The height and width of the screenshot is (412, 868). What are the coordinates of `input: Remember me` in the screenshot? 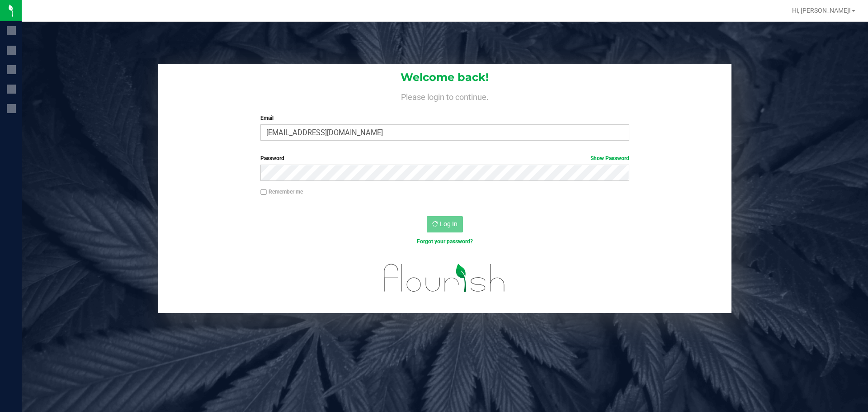 It's located at (264, 192).